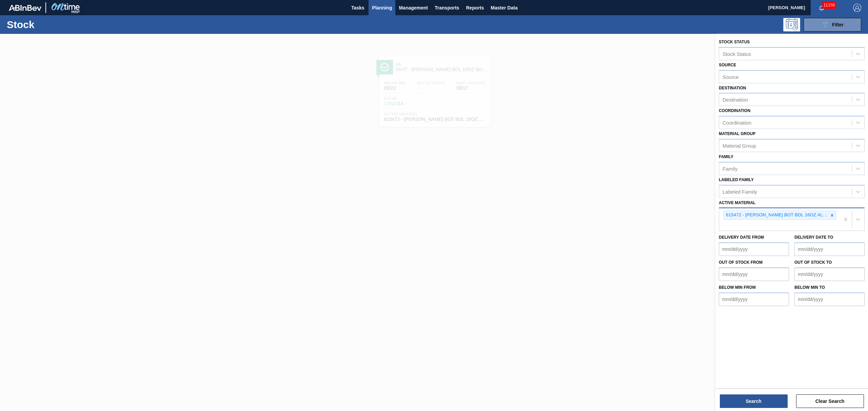 Image resolution: width=868 pixels, height=411 pixels. I want to click on button: Filter, so click(832, 25).